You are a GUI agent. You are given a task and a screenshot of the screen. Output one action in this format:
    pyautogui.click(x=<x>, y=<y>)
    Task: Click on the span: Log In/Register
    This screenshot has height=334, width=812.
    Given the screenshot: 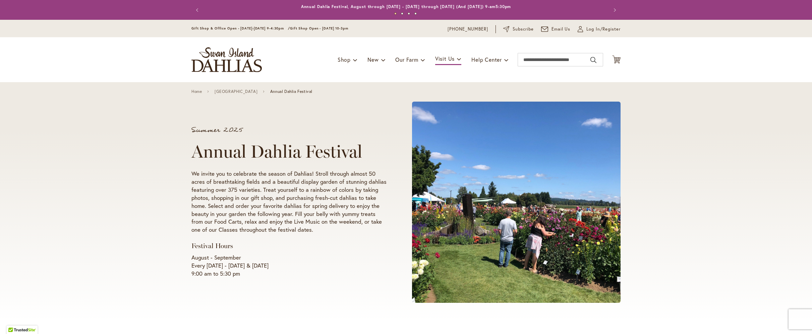 What is the action you would take?
    pyautogui.click(x=603, y=29)
    